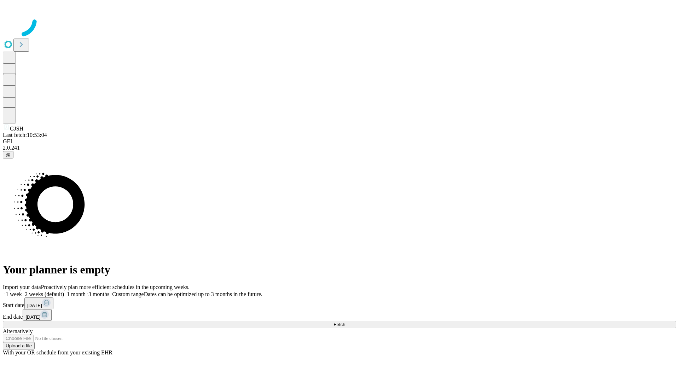 Image resolution: width=679 pixels, height=382 pixels. I want to click on div: 2.0.241, so click(340, 148).